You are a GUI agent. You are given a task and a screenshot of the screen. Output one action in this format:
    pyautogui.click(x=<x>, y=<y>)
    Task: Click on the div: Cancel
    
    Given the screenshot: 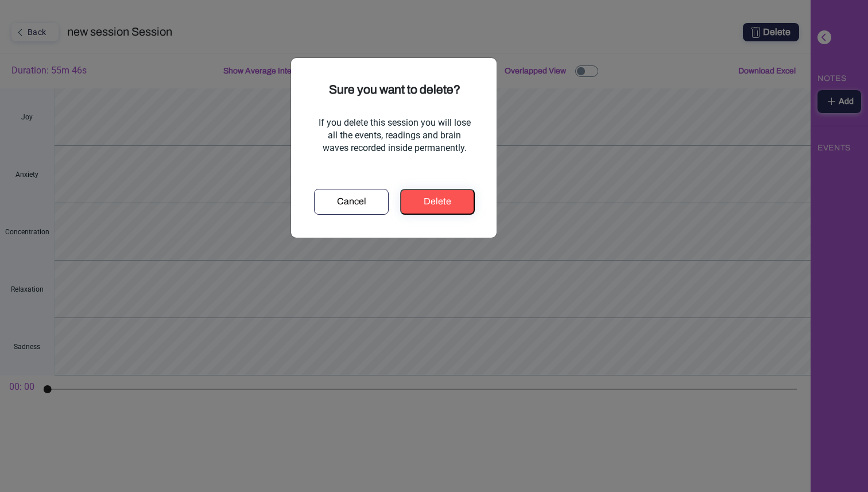 What is the action you would take?
    pyautogui.click(x=351, y=202)
    